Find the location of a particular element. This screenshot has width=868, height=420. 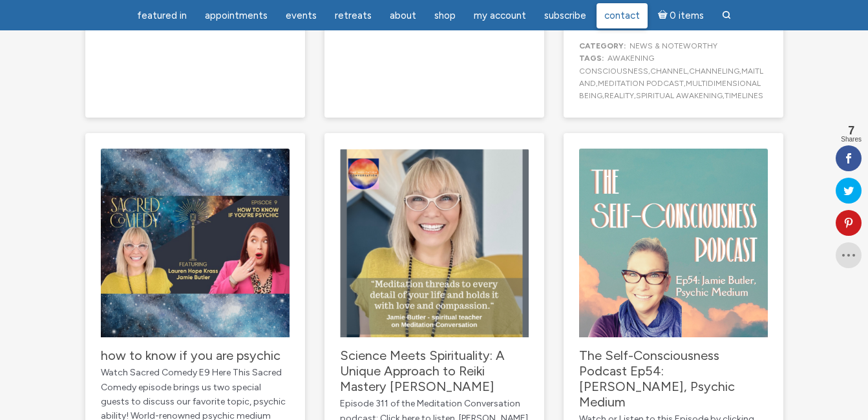

span: featured in is located at coordinates (161, 16).